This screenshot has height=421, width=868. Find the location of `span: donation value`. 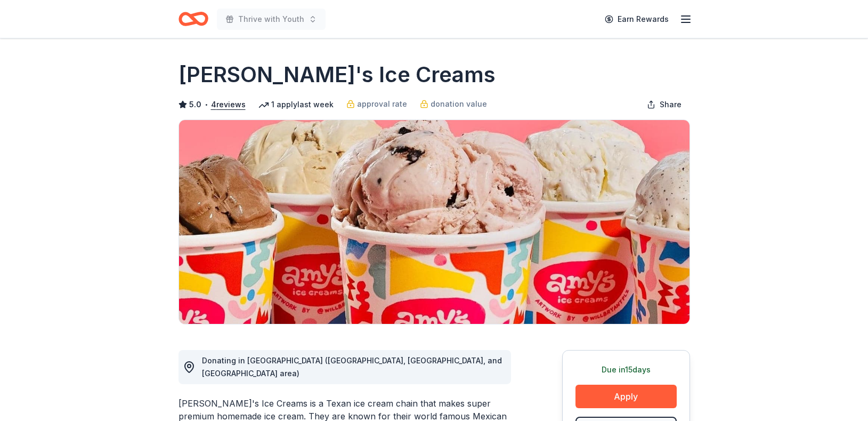

span: donation value is located at coordinates (459, 104).